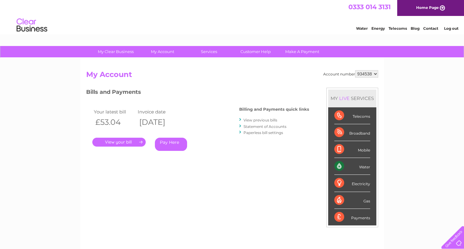  Describe the element at coordinates (352, 217) in the screenshot. I see `div: Payments` at that location.